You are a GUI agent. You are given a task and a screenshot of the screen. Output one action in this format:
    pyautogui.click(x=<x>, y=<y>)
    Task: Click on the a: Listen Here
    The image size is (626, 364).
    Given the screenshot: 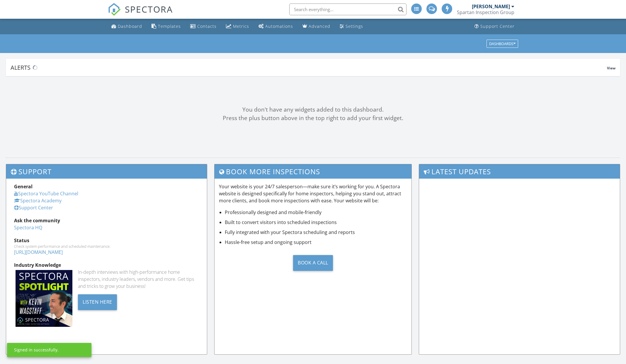 What is the action you would take?
    pyautogui.click(x=97, y=302)
    